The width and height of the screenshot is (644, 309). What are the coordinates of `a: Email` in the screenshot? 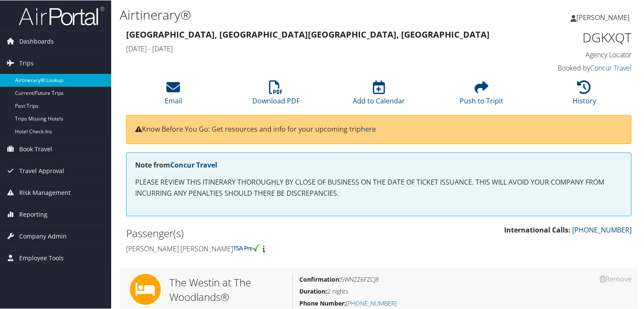 It's located at (173, 95).